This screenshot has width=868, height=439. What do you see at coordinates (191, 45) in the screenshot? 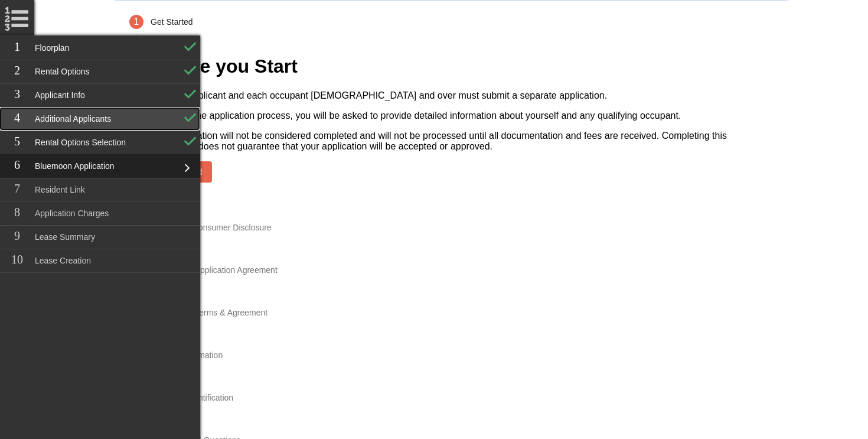
I see `img: Floorplan Check` at bounding box center [191, 45].